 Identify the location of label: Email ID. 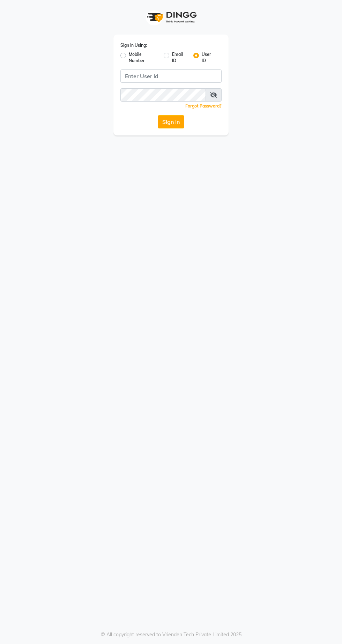
(180, 57).